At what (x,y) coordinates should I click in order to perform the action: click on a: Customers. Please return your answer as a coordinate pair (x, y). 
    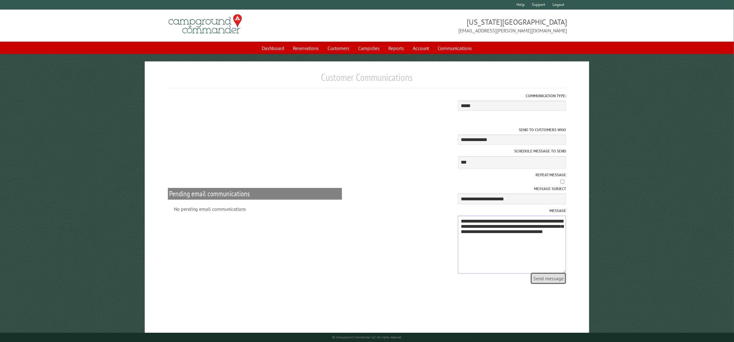
    Looking at the image, I should click on (338, 48).